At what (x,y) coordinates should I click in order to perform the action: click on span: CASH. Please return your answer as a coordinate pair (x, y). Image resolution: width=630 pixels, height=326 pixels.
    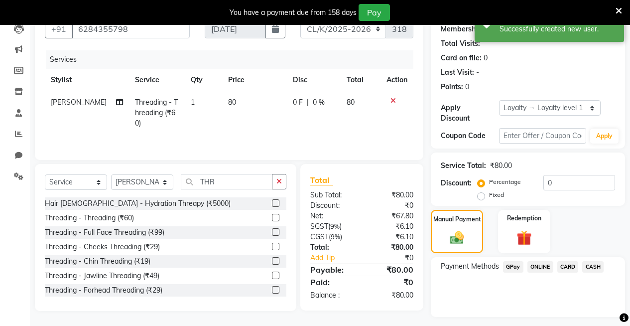
    Looking at the image, I should click on (593, 267).